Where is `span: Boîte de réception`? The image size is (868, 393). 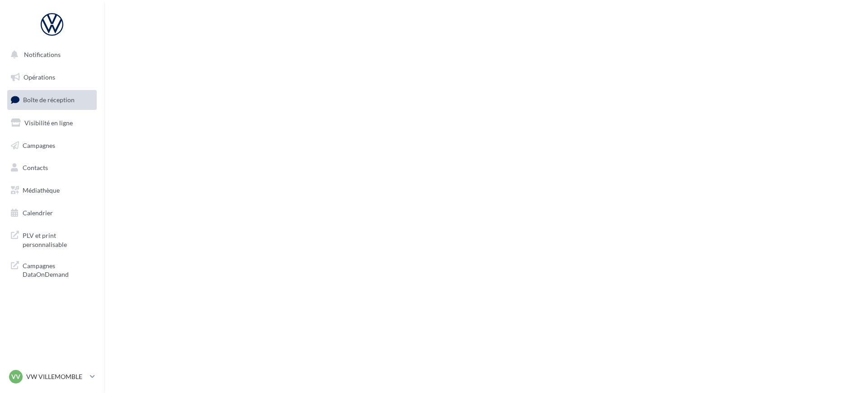 span: Boîte de réception is located at coordinates (49, 99).